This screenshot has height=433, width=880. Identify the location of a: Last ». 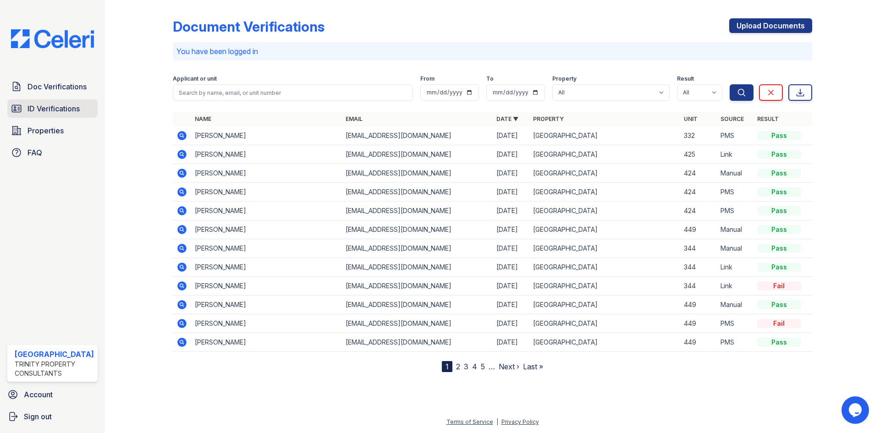
(533, 367).